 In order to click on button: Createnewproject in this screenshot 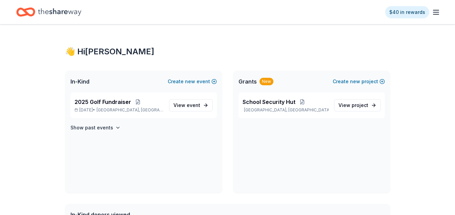, I will do `click(359, 81)`.